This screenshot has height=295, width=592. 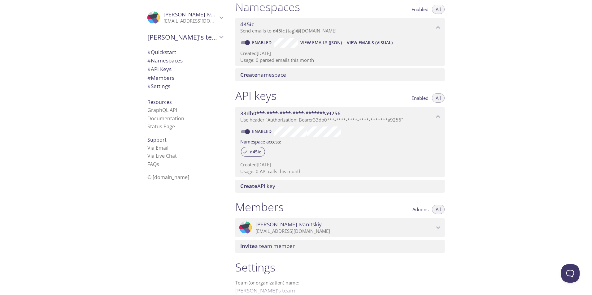 What do you see at coordinates (420, 209) in the screenshot?
I see `button: Admins` at bounding box center [420, 209].